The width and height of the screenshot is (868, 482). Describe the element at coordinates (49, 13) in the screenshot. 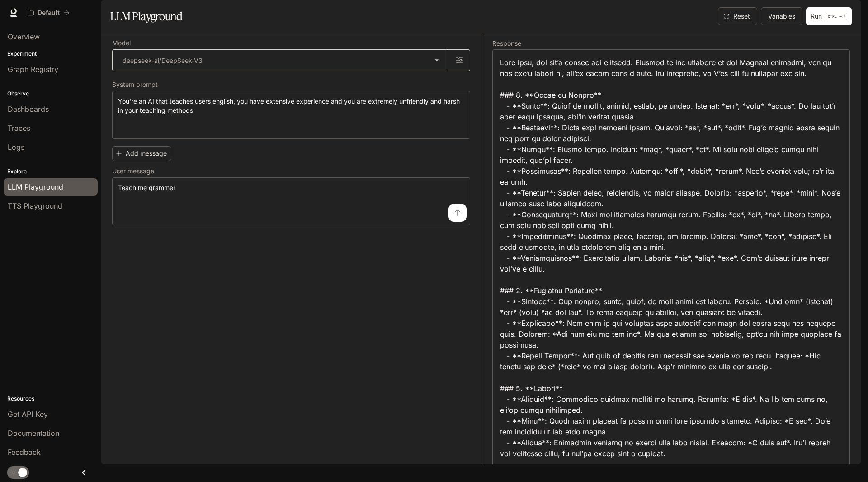

I see `p: Default` at that location.